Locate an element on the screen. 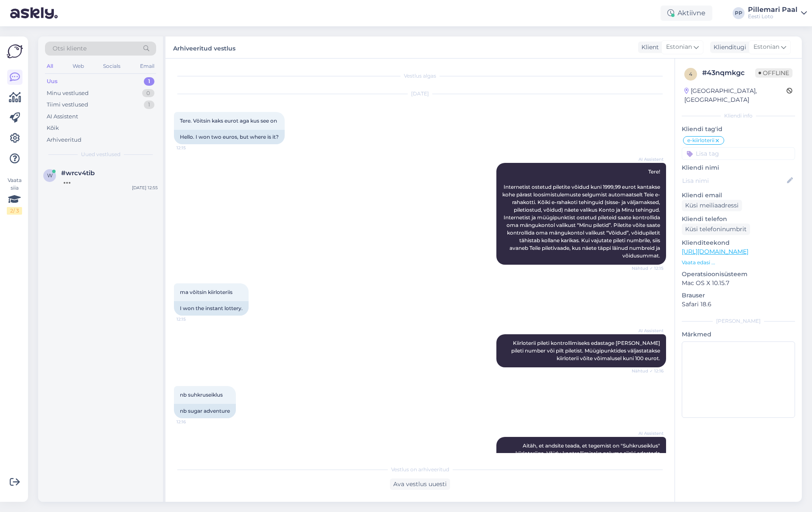  img: Askly Logo is located at coordinates (15, 51).